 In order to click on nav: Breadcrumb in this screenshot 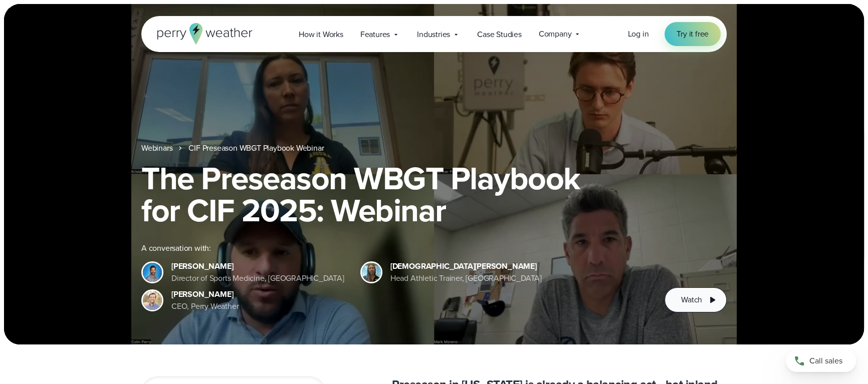, I will do `click(434, 148)`.